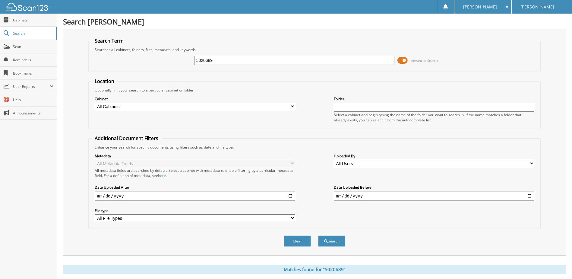 This screenshot has height=279, width=572. Describe the element at coordinates (33, 73) in the screenshot. I see `span: Bookmarks` at that location.